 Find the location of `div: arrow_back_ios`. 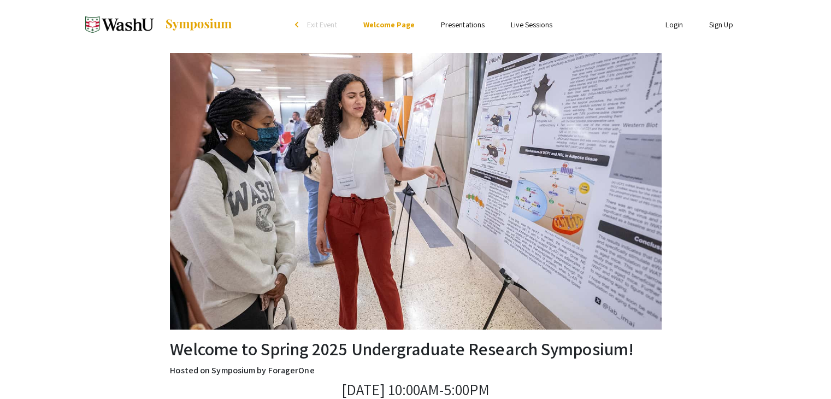

div: arrow_back_ios is located at coordinates (298, 25).